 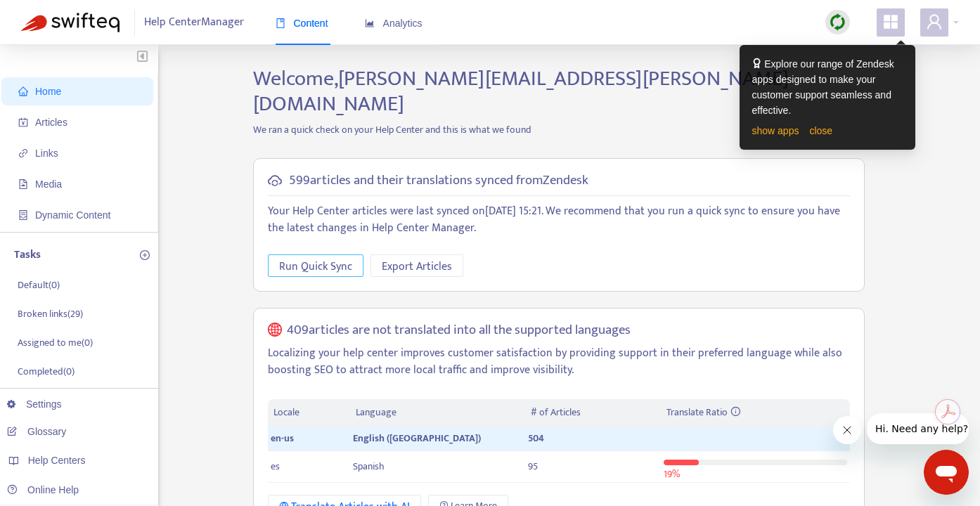 I want to click on a: close, so click(x=820, y=131).